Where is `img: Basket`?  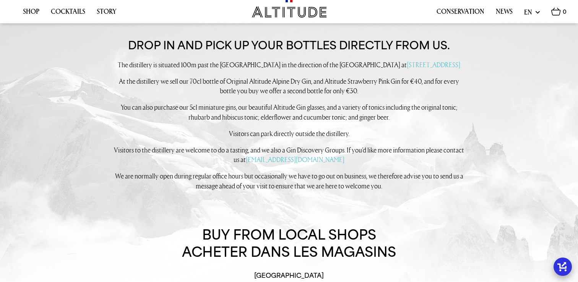 img: Basket is located at coordinates (556, 11).